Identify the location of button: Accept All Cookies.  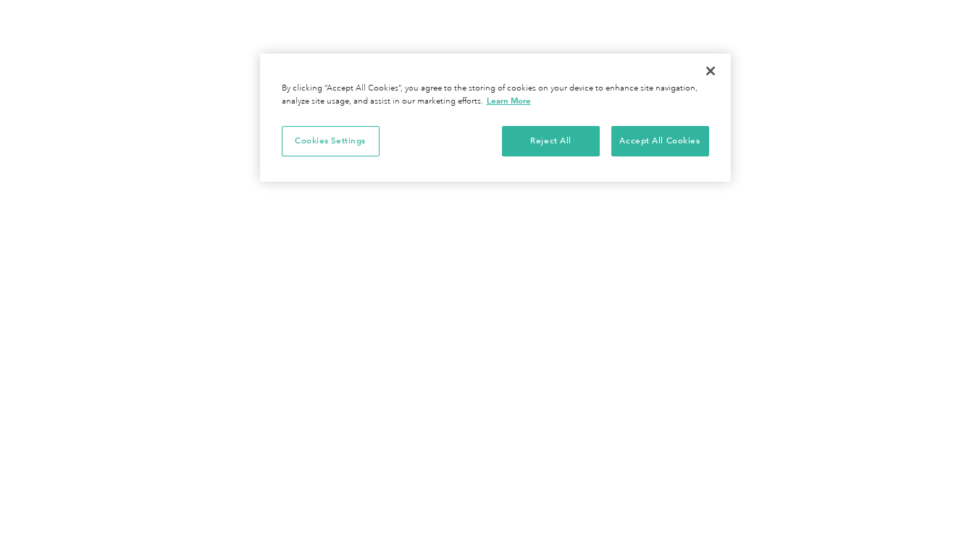
(660, 141).